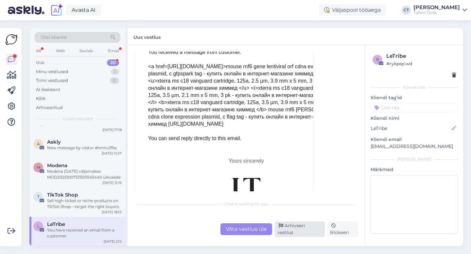 Image resolution: width=471 pixels, height=254 pixels. What do you see at coordinates (414, 140) in the screenshot?
I see `p: Kliendi email` at bounding box center [414, 140].